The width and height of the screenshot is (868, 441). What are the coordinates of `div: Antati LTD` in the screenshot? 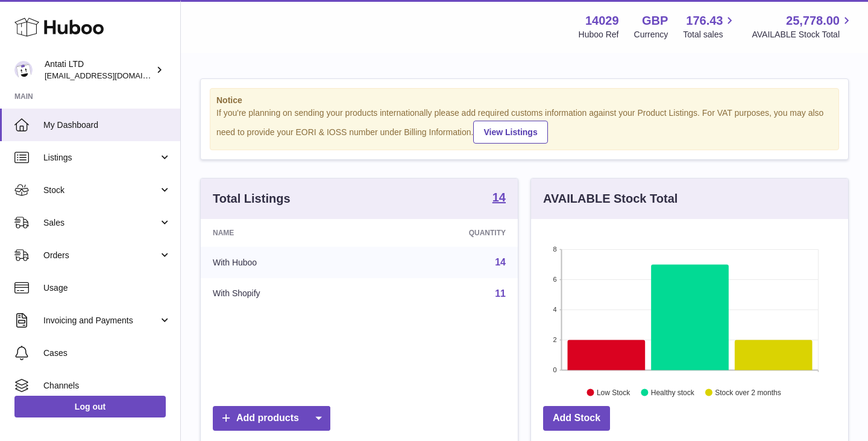 It's located at (99, 70).